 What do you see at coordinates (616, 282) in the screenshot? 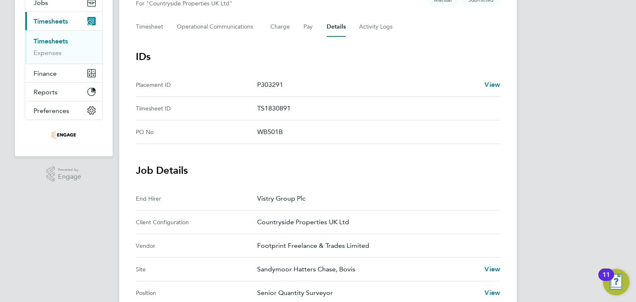
I see `button: Open Resource Center, 11 new notifications` at bounding box center [616, 282].